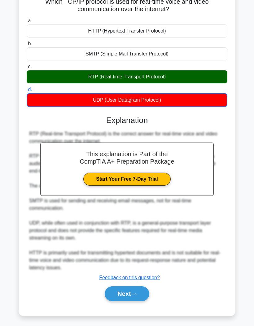  What do you see at coordinates (127, 77) in the screenshot?
I see `div: RTP (Real-time Transport Protocol)` at bounding box center [127, 77].